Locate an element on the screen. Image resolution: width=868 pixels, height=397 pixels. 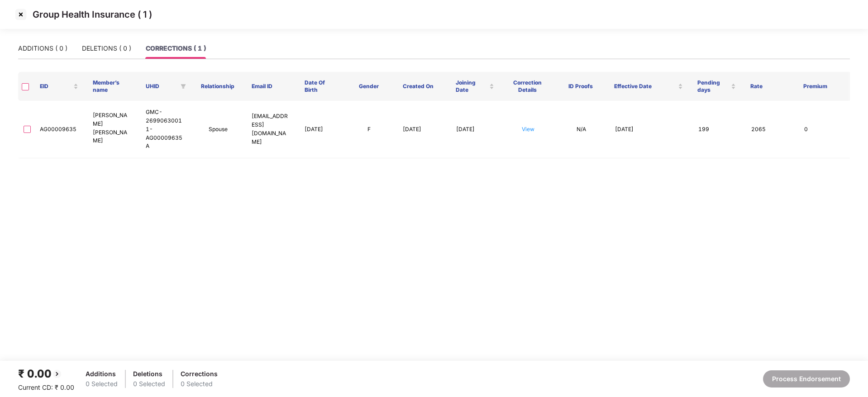
span: filter is located at coordinates (183, 87).